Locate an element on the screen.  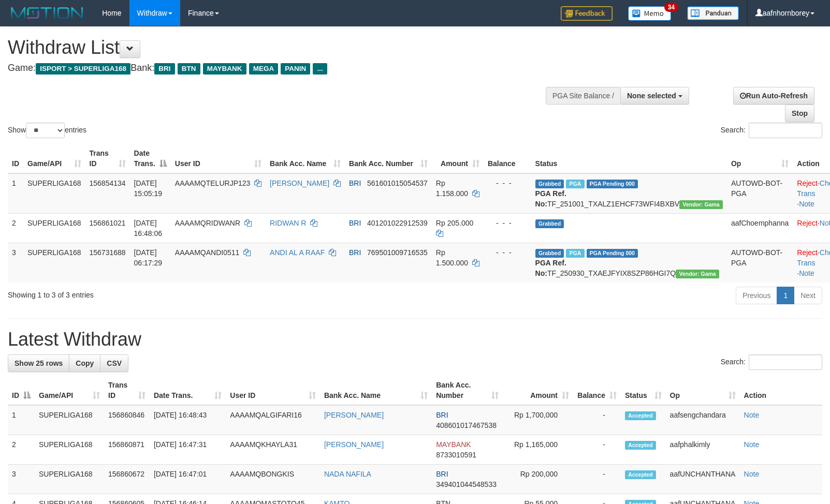
a: NADA NAFILA is located at coordinates (348, 474).